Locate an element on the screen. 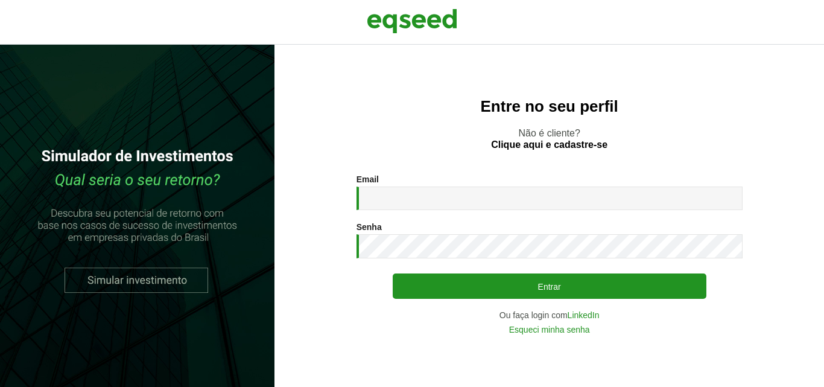 Image resolution: width=824 pixels, height=387 pixels. h2: Entre no seu perfil is located at coordinates (549, 106).